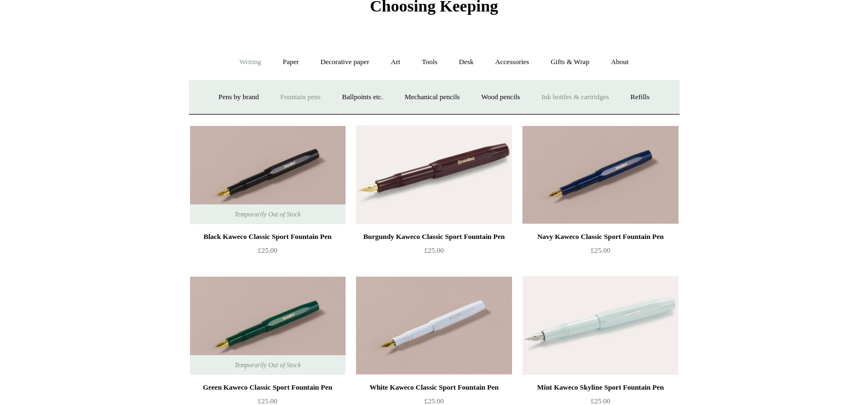  Describe the element at coordinates (600, 387) in the screenshot. I see `div: Mint Kaweco Skyline Sport Fountain Pen` at that location.